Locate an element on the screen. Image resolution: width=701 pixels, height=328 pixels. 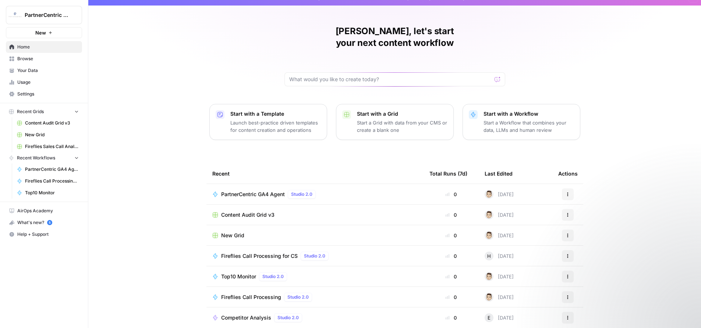
button: New is located at coordinates (44, 33).